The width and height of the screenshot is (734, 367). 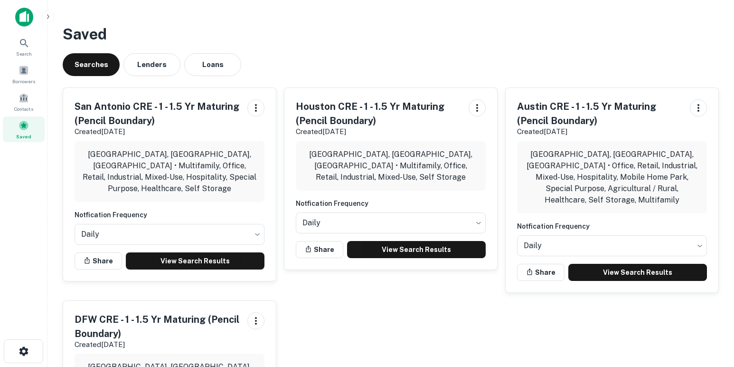 What do you see at coordinates (157, 326) in the screenshot?
I see `h5: DFW CRE - 1 - 1.5 Yr Maturing (Pencil Boundary)` at bounding box center [157, 326].